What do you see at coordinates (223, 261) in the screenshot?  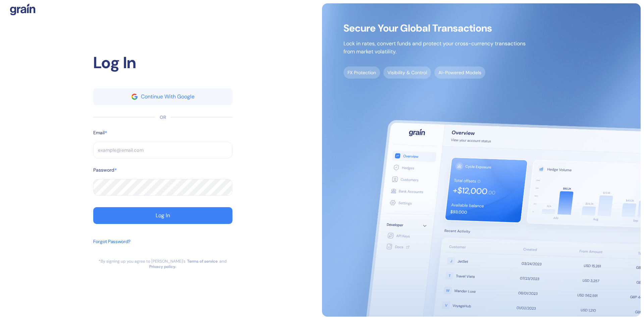 I see `div: and` at bounding box center [223, 261].